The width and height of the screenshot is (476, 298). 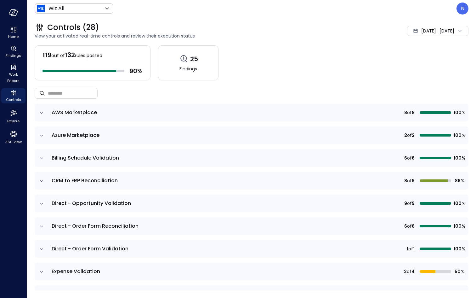 What do you see at coordinates (188, 63) in the screenshot?
I see `a: 25Findings` at bounding box center [188, 63].